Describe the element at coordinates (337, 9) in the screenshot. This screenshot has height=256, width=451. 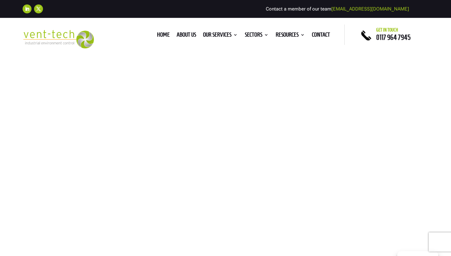
I see `span: Contact a member of our team` at that location.